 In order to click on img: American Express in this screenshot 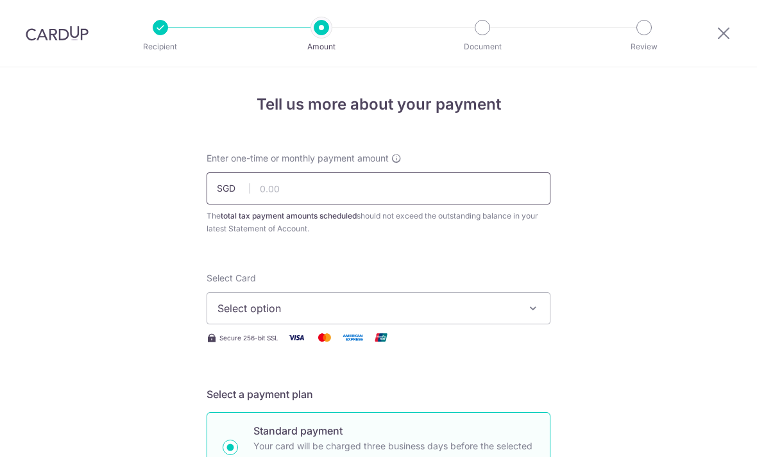, I will do `click(353, 337)`.